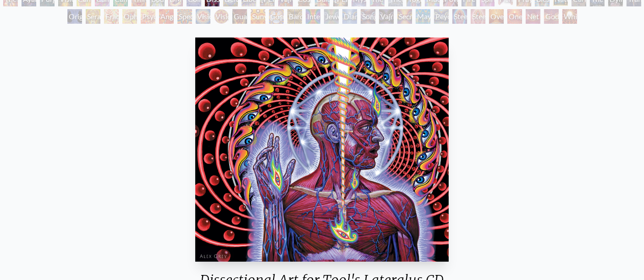 This screenshot has width=644, height=280. Describe the element at coordinates (533, 17) in the screenshot. I see `div: Net of Being` at that location.